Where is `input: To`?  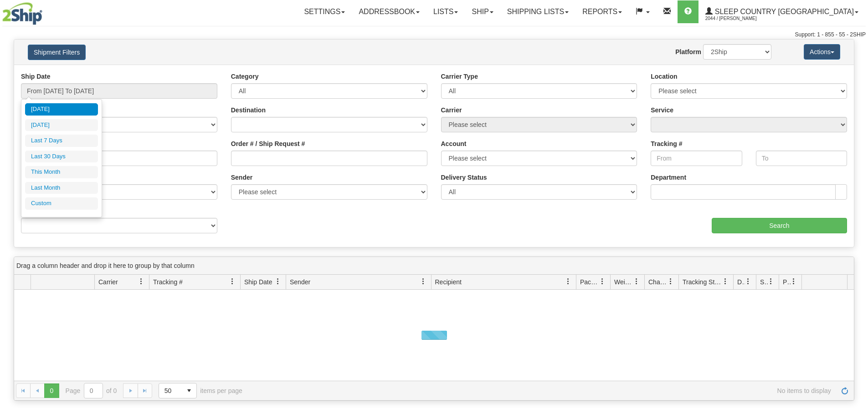
input: To is located at coordinates (801, 158).